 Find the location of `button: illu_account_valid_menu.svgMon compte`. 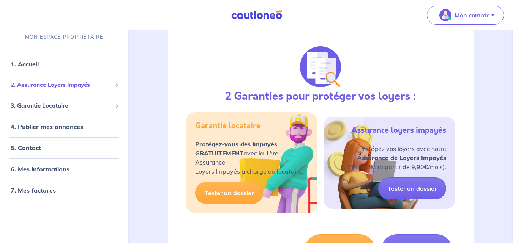

button: illu_account_valid_menu.svgMon compte is located at coordinates (465, 15).